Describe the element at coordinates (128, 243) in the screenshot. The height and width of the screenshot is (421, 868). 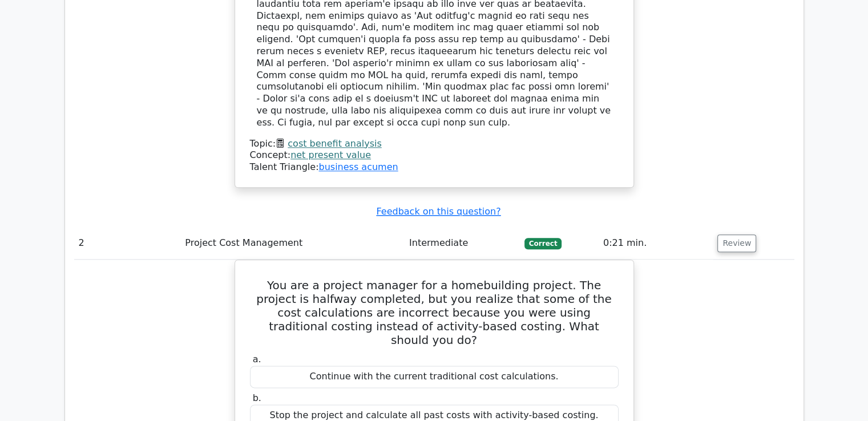
I see `td: 2` at that location.